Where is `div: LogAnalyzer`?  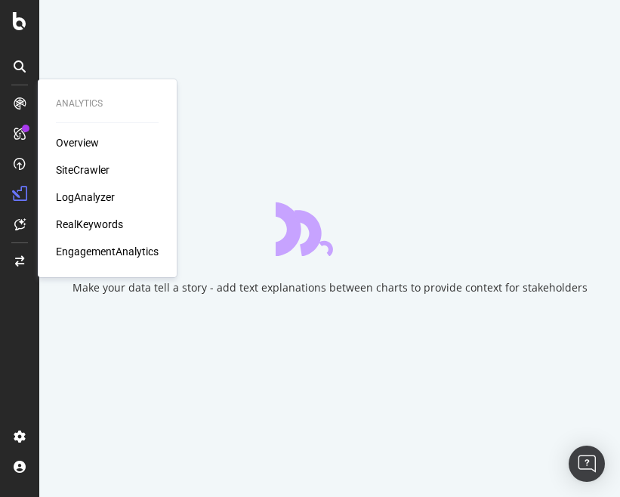
div: LogAnalyzer is located at coordinates (85, 197).